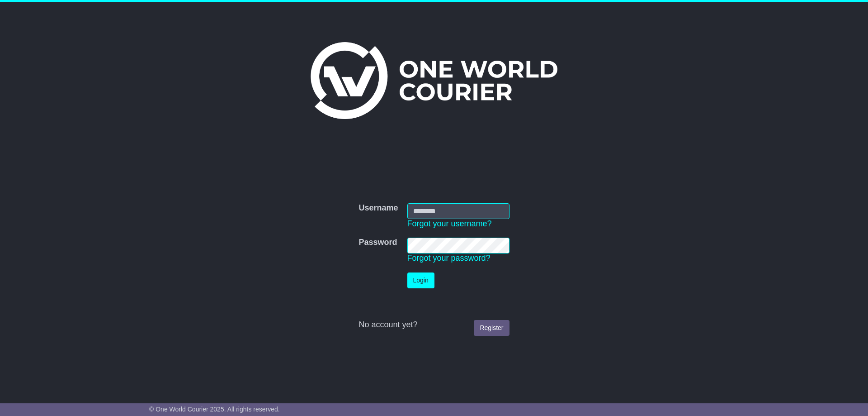 This screenshot has height=416, width=868. I want to click on img: One World, so click(434, 81).